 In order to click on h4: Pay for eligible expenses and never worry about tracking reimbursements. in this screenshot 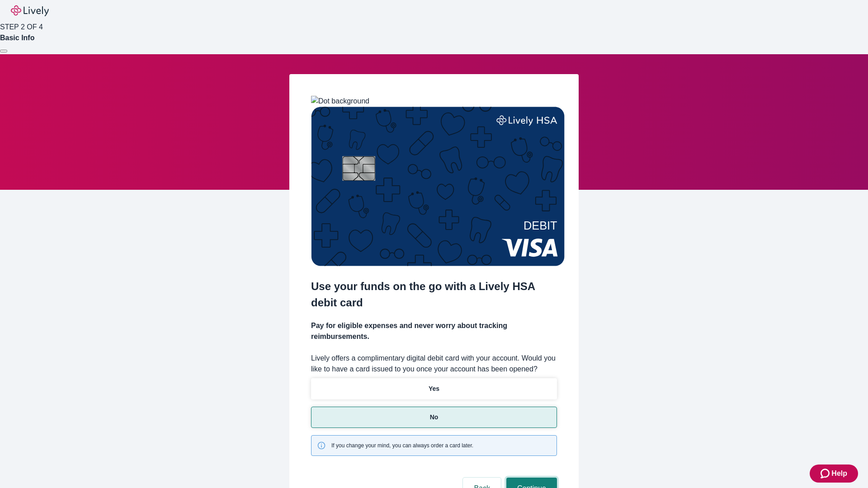, I will do `click(434, 331)`.